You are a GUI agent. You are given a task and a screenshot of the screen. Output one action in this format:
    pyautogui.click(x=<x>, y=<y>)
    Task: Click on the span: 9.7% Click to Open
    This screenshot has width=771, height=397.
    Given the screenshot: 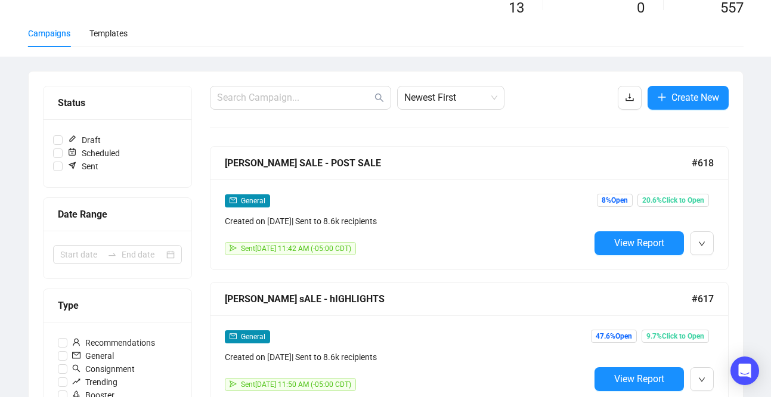 What is the action you would take?
    pyautogui.click(x=675, y=336)
    